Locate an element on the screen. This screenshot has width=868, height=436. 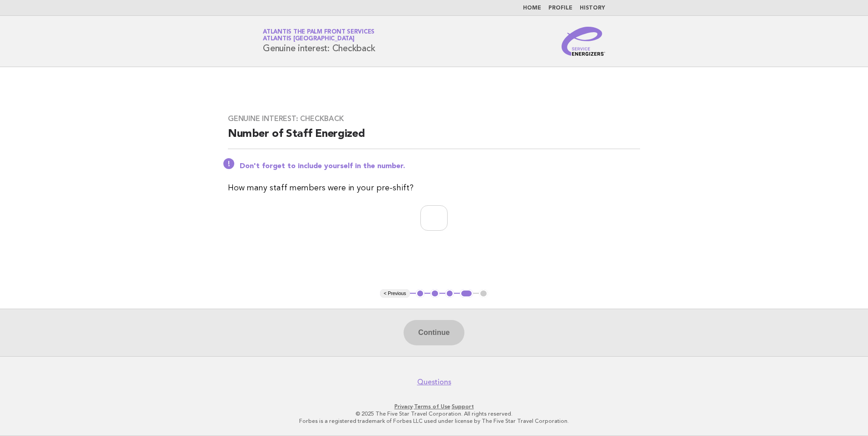
button: 3 is located at coordinates (449, 293).